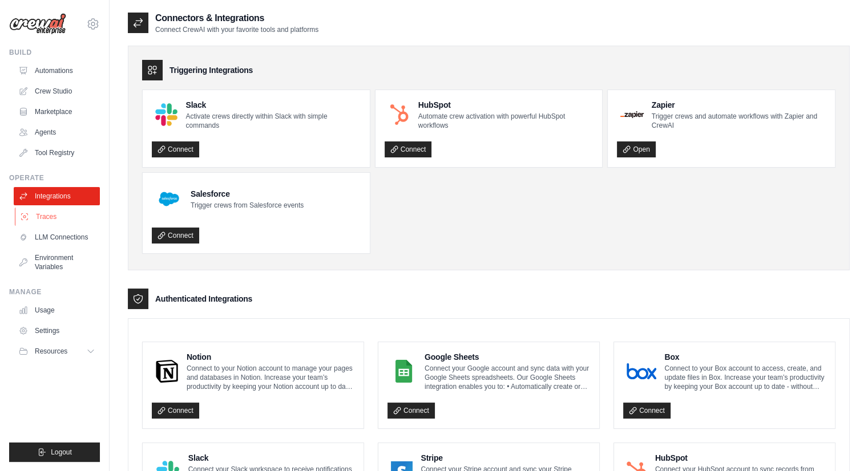 The width and height of the screenshot is (868, 471). What do you see at coordinates (247, 194) in the screenshot?
I see `h4: Salesforce` at bounding box center [247, 194].